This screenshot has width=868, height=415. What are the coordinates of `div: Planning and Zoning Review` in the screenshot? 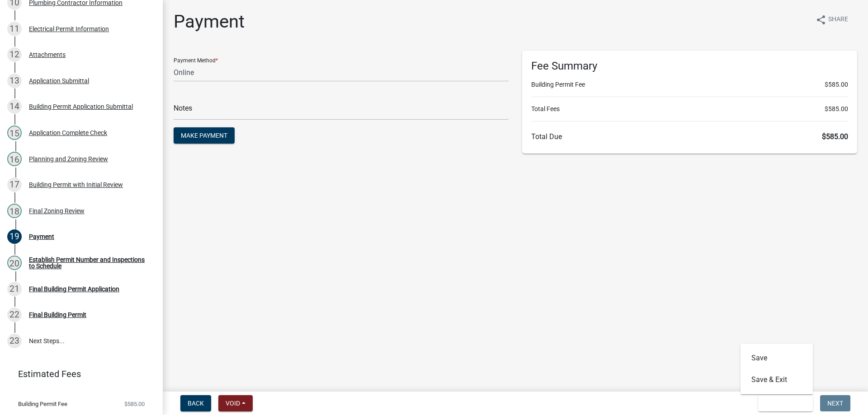 It's located at (69, 159).